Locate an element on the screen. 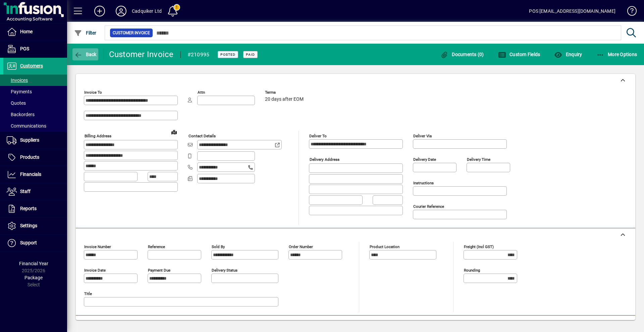 The width and height of the screenshot is (644, 332). a: Quotes is located at coordinates (35, 103).